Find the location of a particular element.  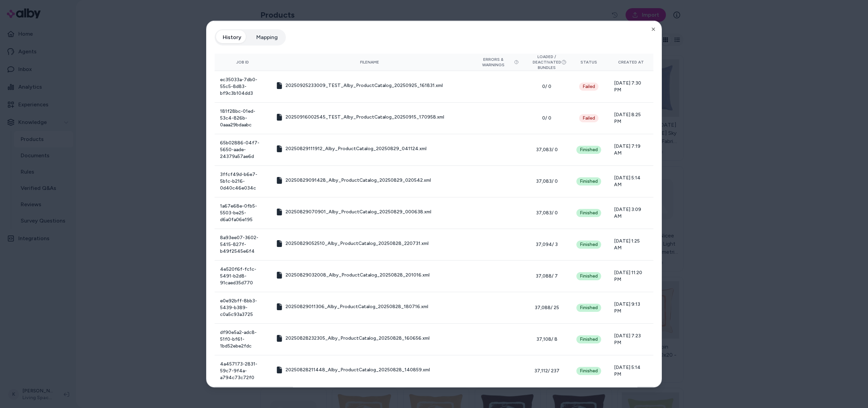

button: Errors & Warnings is located at coordinates (496, 62).